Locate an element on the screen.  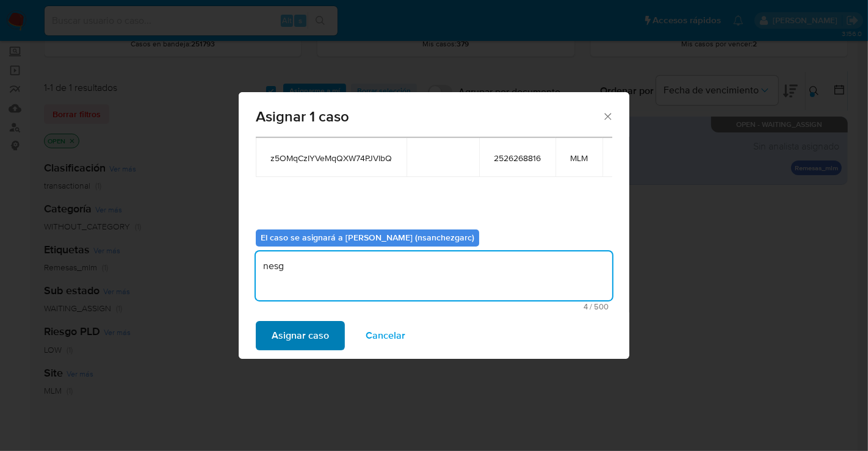
span: 2526268816 is located at coordinates (517, 158).